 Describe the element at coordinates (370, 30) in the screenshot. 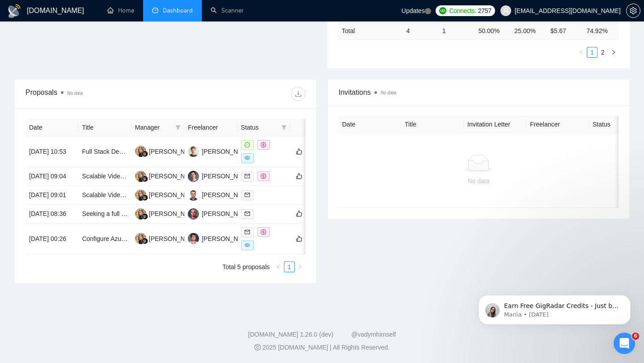

I see `td: Total` at that location.